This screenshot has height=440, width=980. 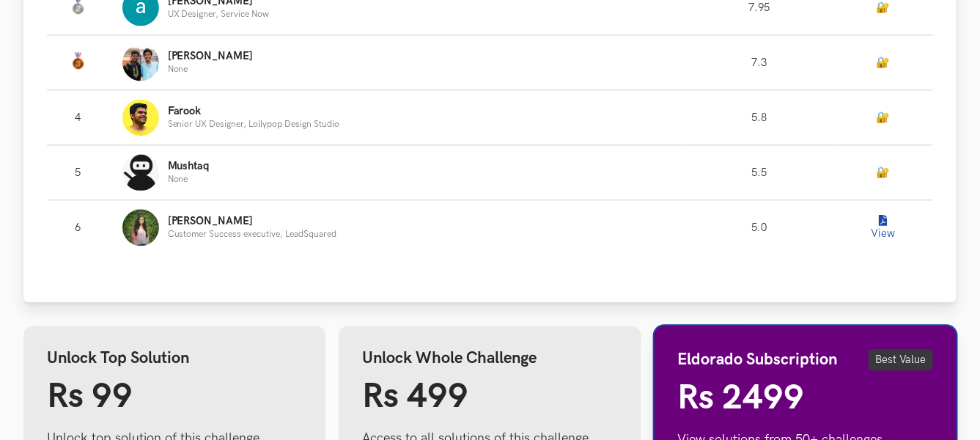 What do you see at coordinates (84, 172) in the screenshot?
I see `td: 5` at bounding box center [84, 172].